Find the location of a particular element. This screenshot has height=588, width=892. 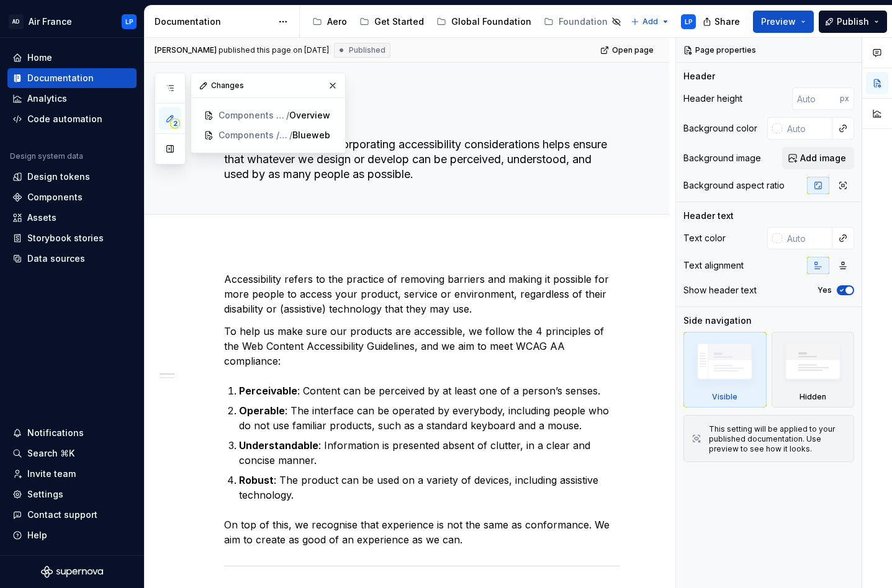

div: Documentation is located at coordinates (60, 78).